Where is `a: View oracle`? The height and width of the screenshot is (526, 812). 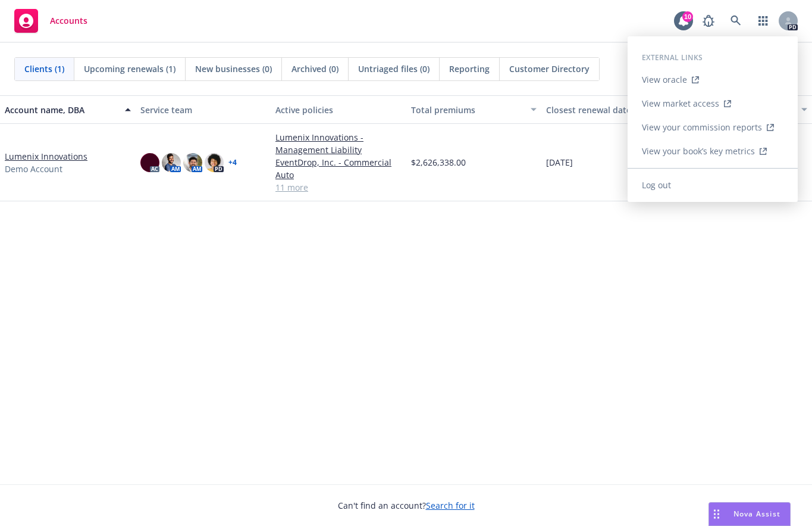
a: View oracle is located at coordinates (713, 79).